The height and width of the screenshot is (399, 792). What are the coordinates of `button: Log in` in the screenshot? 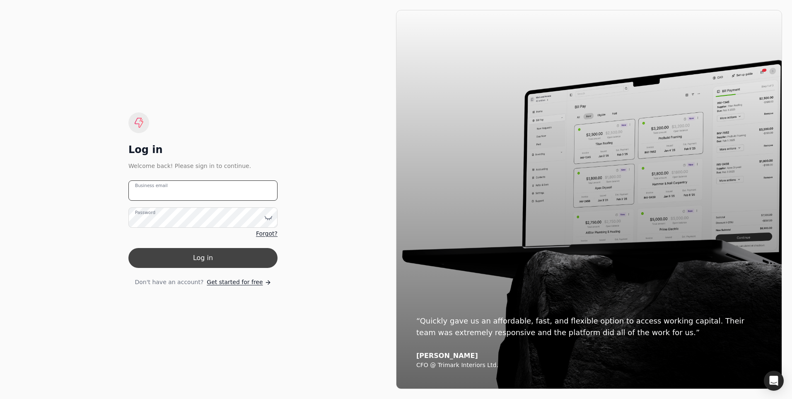 It's located at (203, 258).